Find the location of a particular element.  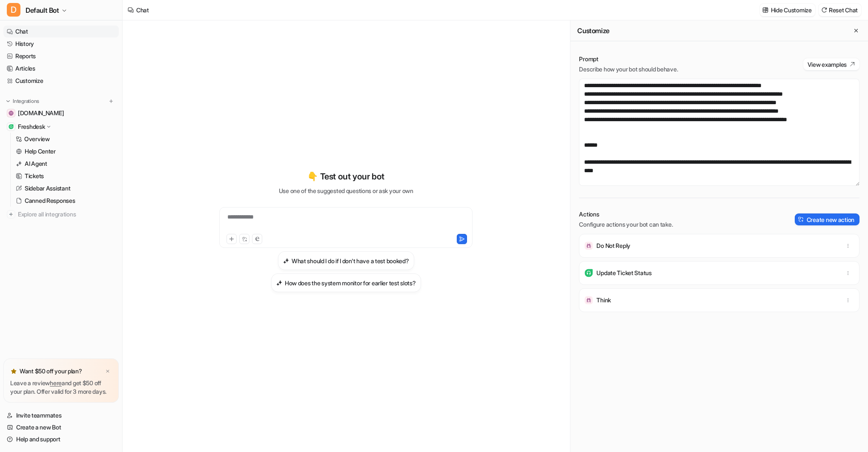

img: star is located at coordinates (13, 372).